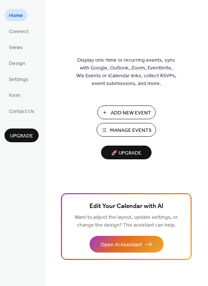 The width and height of the screenshot is (208, 286). I want to click on span: Design, so click(17, 64).